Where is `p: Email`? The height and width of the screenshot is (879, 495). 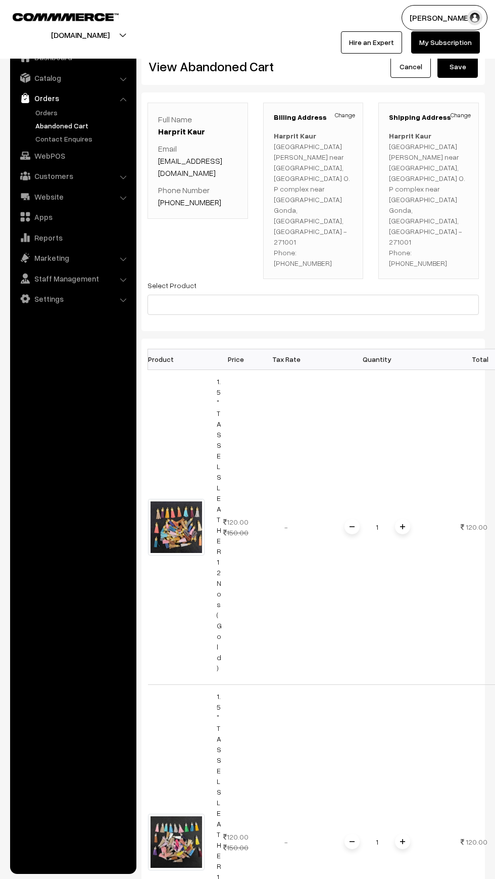
p: Email is located at coordinates (198, 161).